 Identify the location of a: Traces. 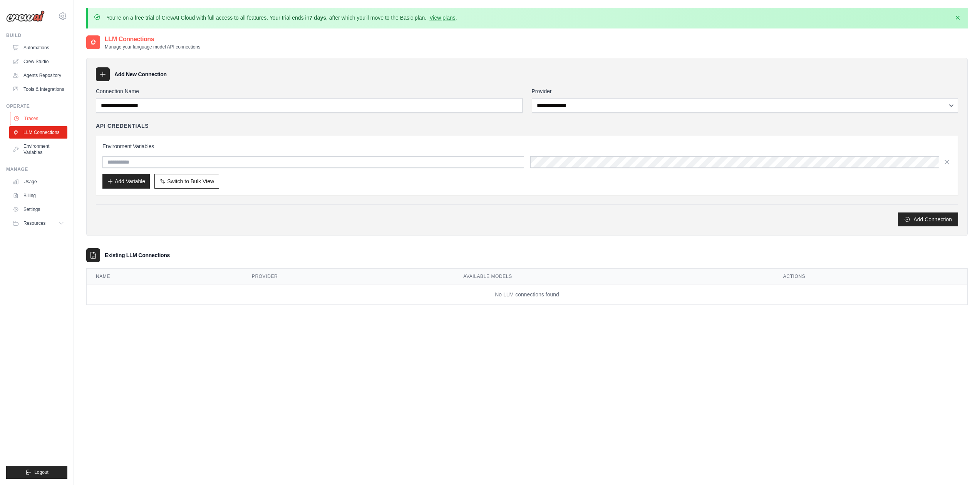
(39, 119).